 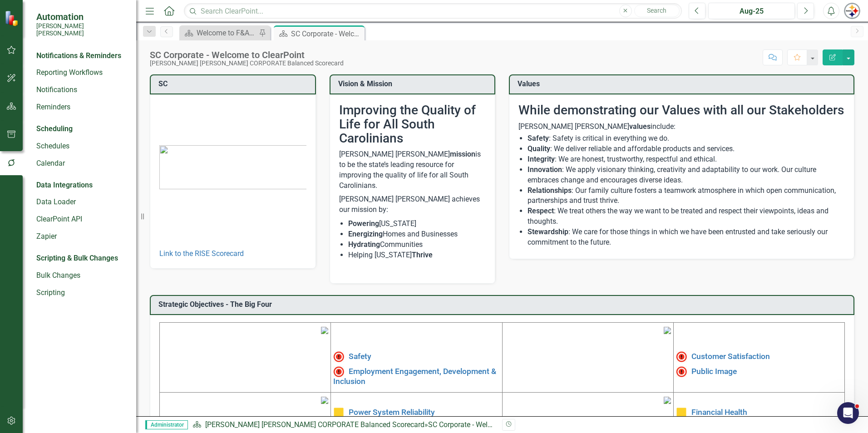 What do you see at coordinates (541, 211) in the screenshot?
I see `strong: Respect` at bounding box center [541, 211].